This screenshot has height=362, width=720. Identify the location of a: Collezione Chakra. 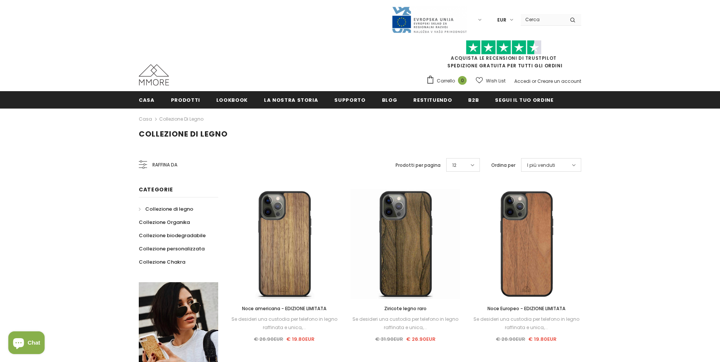
(162, 262).